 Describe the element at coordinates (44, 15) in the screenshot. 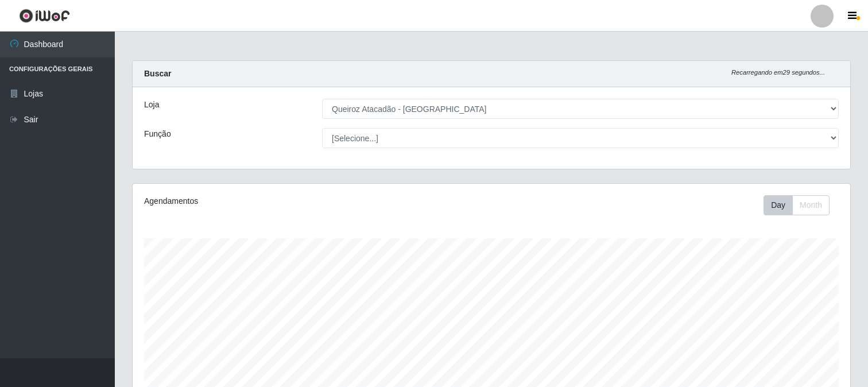

I see `img: CoreUI Logo` at that location.